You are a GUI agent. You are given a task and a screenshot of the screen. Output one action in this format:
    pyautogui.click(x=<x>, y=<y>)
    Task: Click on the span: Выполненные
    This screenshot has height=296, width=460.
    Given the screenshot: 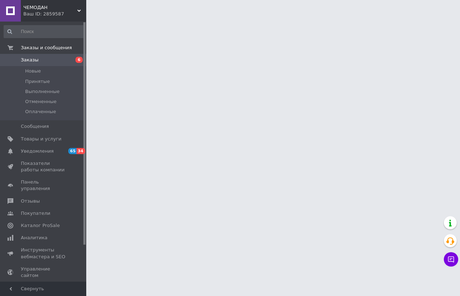 What is the action you would take?
    pyautogui.click(x=42, y=92)
    